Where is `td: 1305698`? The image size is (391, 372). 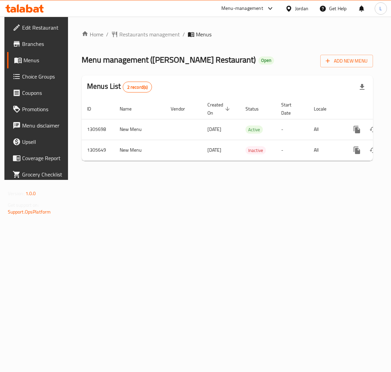 td: 1305698 is located at coordinates (98, 129).